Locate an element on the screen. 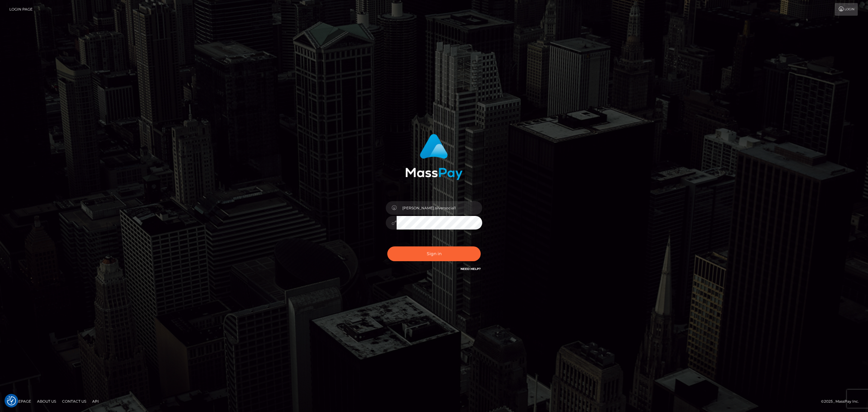  a: API is located at coordinates (96, 401).